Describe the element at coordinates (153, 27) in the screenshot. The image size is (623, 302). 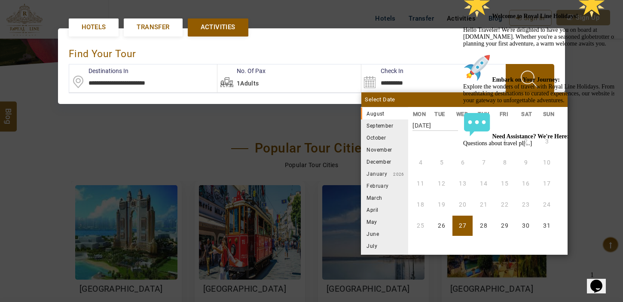
I see `span: Transfer` at that location.